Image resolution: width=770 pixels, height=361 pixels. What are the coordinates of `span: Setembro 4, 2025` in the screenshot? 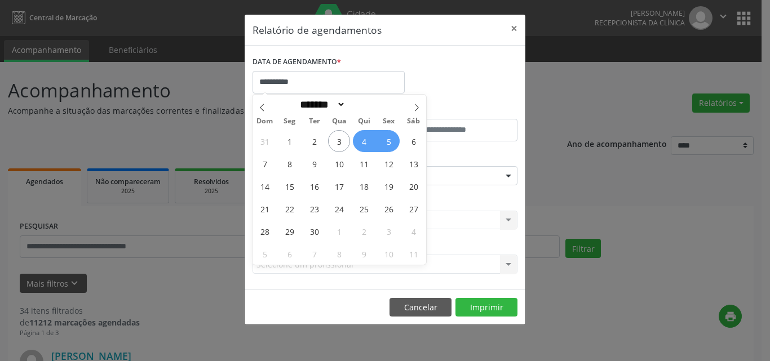 It's located at (364, 141).